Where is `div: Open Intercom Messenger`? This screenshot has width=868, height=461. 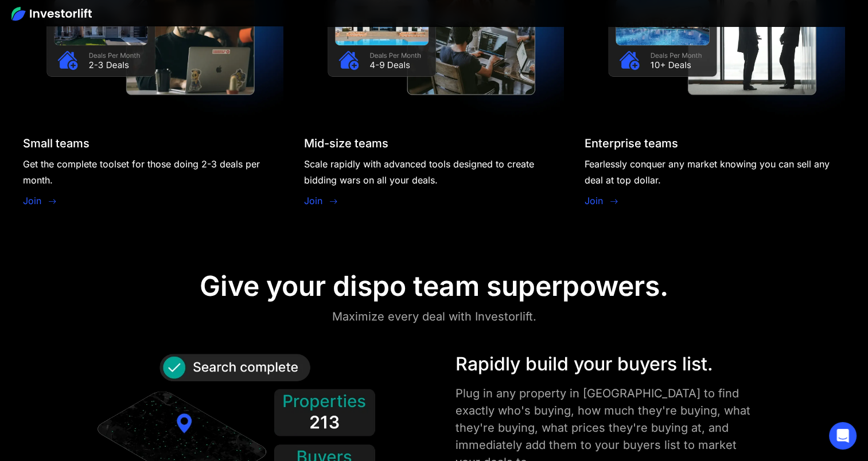 div: Open Intercom Messenger is located at coordinates (842, 436).